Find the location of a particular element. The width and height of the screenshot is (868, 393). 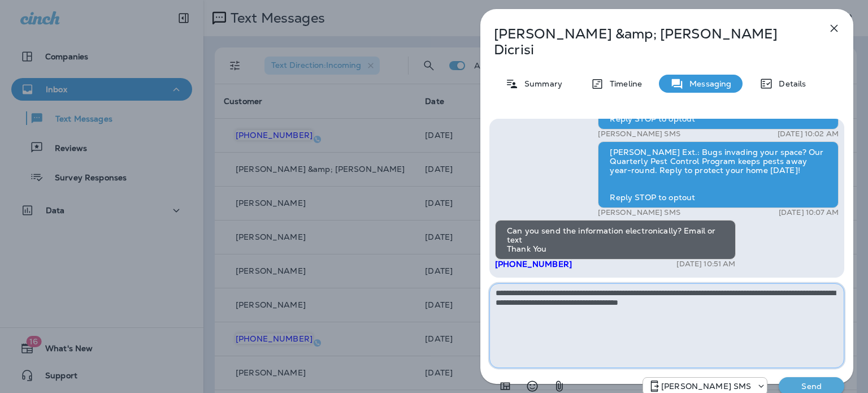

div: +1 (757) 760-3335 is located at coordinates (705, 387).